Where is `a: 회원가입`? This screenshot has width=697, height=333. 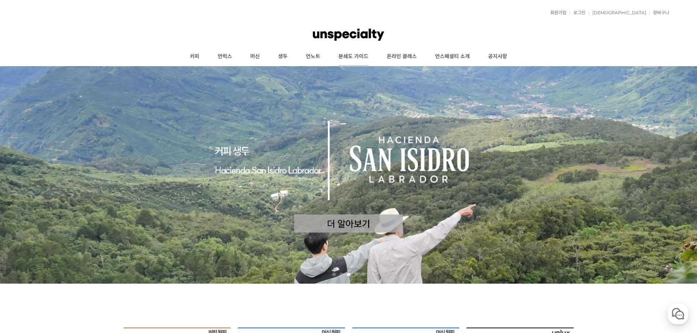 a: 회원가입 is located at coordinates (556, 13).